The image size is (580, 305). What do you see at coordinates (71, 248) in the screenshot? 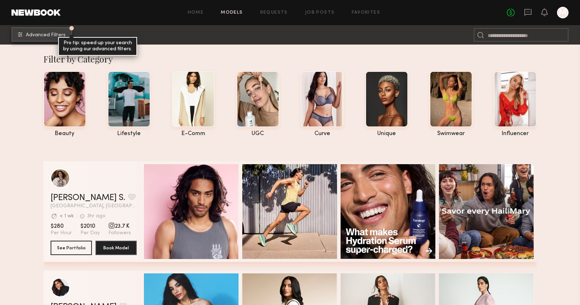
I see `button: See Portfolio` at bounding box center [71, 248].